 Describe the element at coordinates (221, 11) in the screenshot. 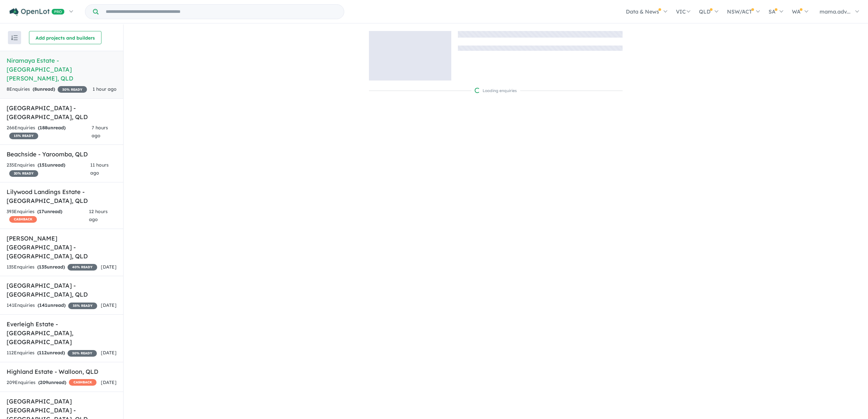

I see `input: Try estate name, suburb, builder or developer` at that location.